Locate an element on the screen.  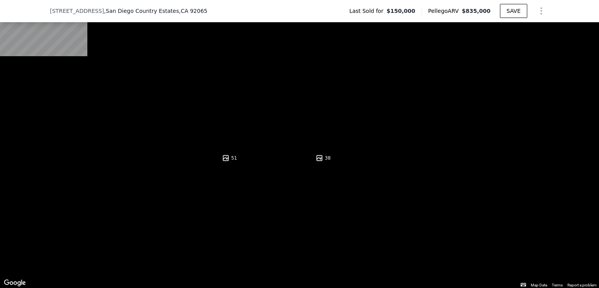
button: SAVE is located at coordinates (514, 11).